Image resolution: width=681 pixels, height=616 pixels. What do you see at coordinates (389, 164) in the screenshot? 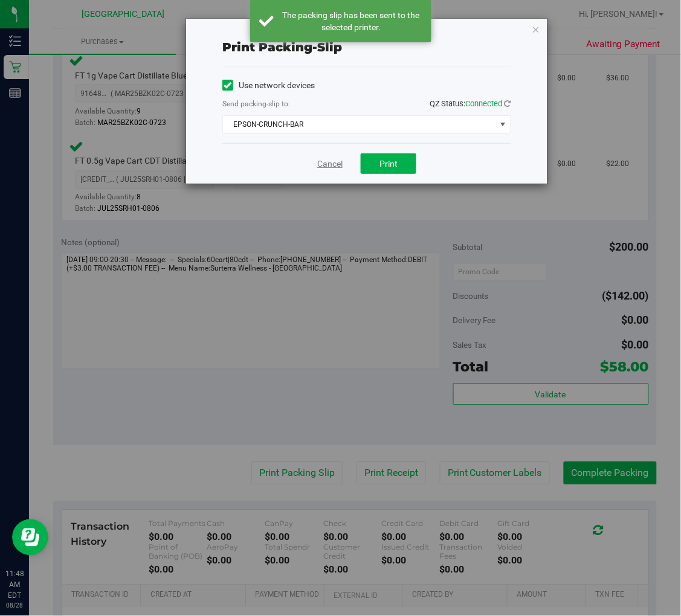
I see `button: Print` at bounding box center [389, 164].